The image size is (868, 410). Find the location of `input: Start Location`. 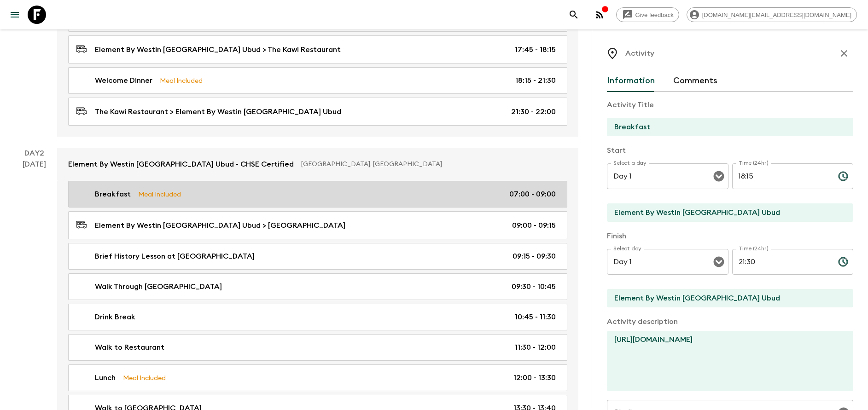

input: Start Location is located at coordinates (726, 213).